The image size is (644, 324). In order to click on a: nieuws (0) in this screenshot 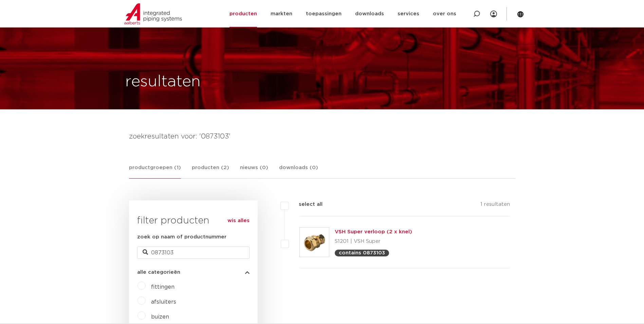, I will do `click(254, 171)`.